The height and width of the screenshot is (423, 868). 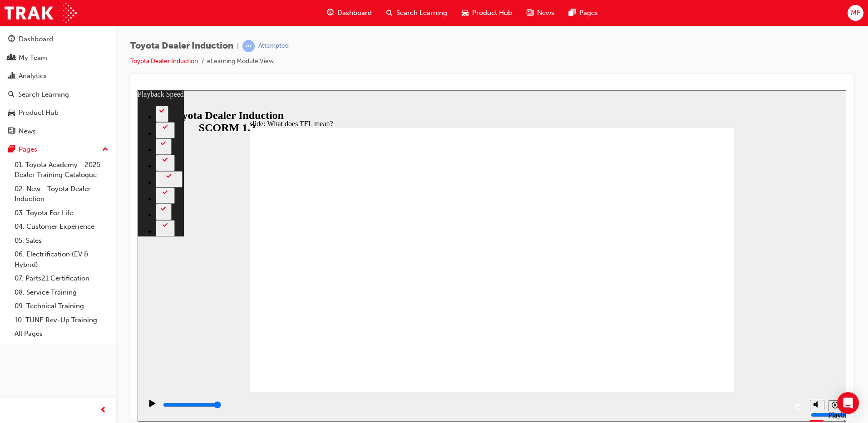 I want to click on a: 10. TUNE Rev-Up Training, so click(x=61, y=320).